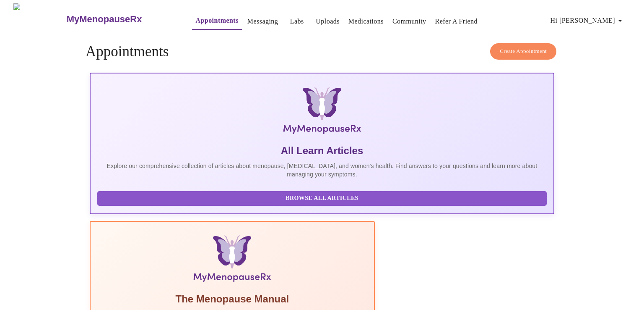 The height and width of the screenshot is (310, 644). Describe the element at coordinates (297, 21) in the screenshot. I see `a: Labs` at that location.